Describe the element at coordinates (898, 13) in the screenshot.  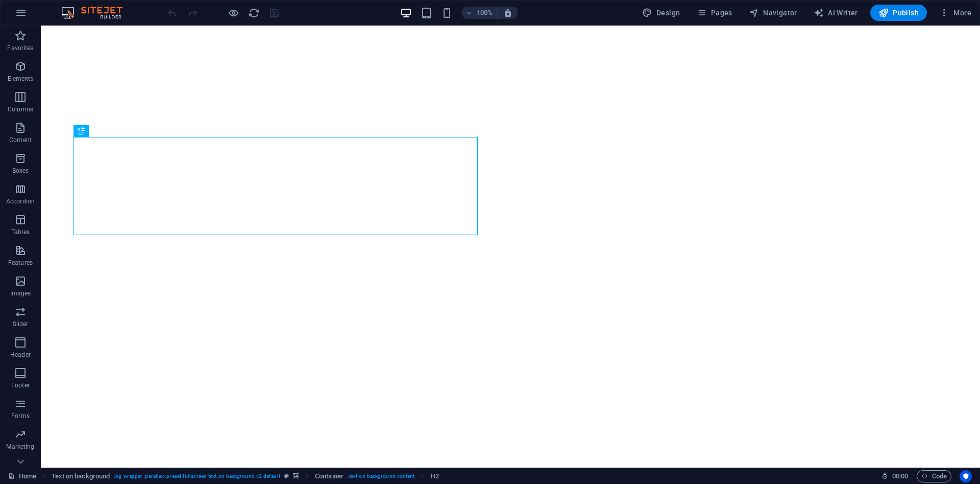
I see `button: Publish` at that location.